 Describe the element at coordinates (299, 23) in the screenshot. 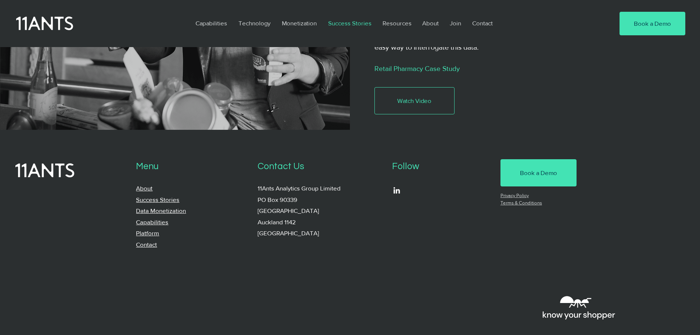

I see `a: Monetization` at that location.